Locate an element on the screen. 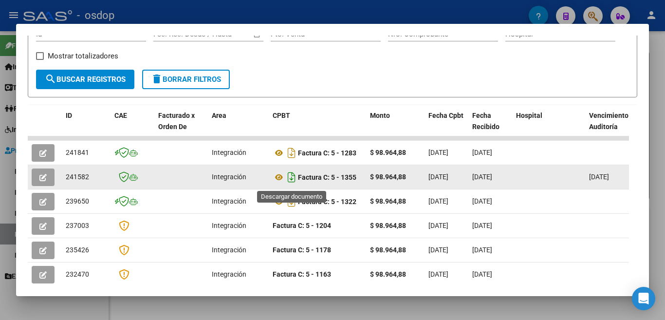  span: Vencimiento Auditoría is located at coordinates (608, 121).